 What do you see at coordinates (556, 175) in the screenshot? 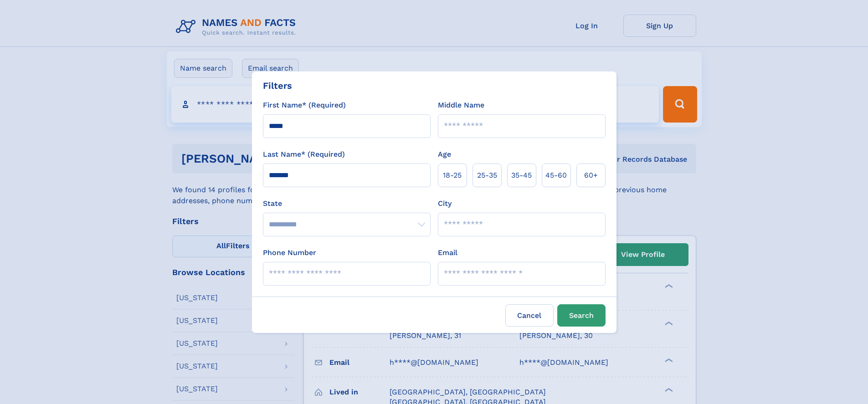
I see `span: 45‑60` at bounding box center [556, 175].